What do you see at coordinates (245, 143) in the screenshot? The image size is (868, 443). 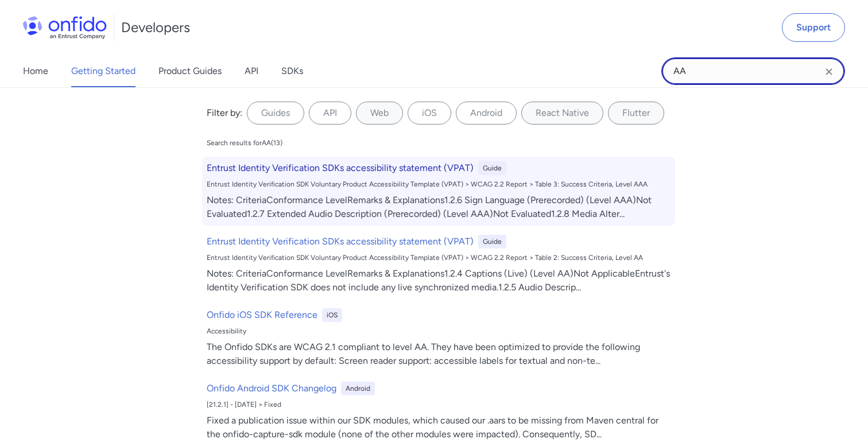 I see `div: Search results for AA ( 13 )` at bounding box center [245, 143].